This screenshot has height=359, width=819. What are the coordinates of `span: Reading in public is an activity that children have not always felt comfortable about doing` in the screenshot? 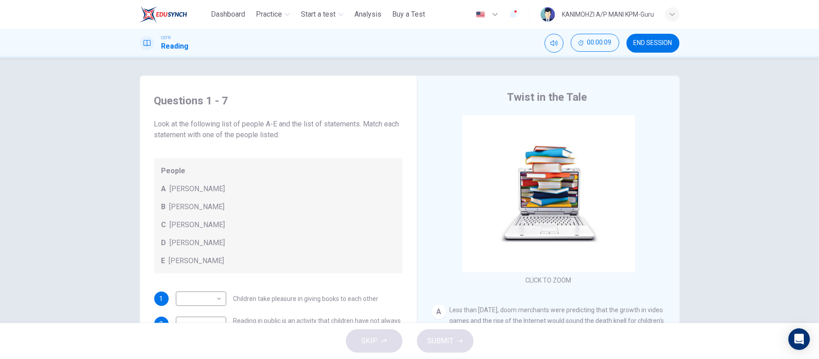 It's located at (318, 324).